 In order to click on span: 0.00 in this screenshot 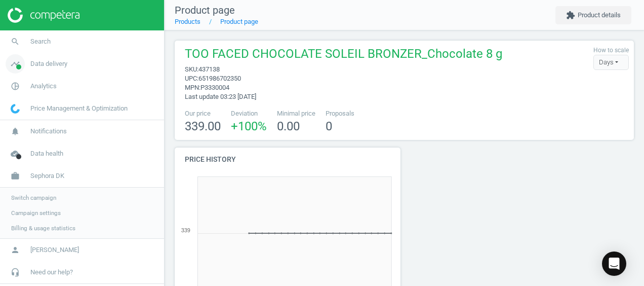, I will do `click(288, 126)`.